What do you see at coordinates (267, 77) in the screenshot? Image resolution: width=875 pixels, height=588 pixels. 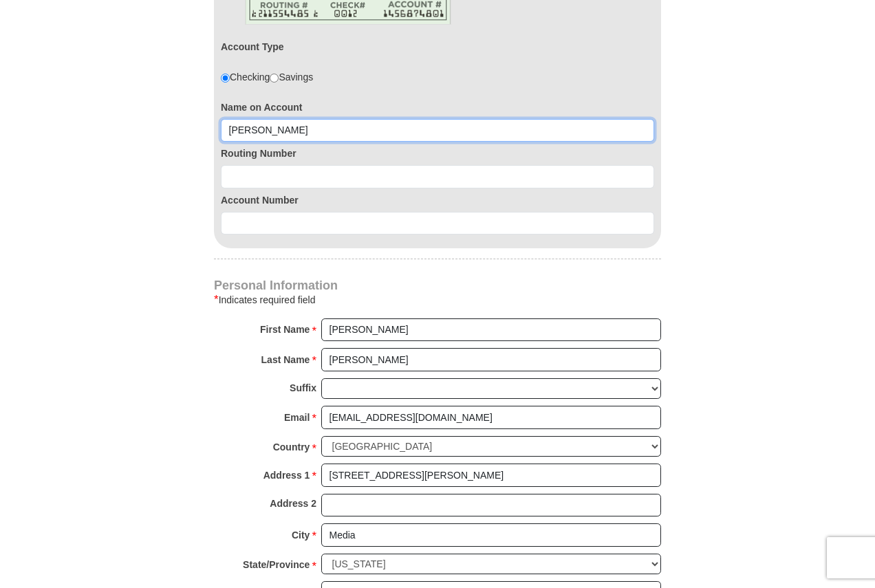 I see `div: Checking Savings` at bounding box center [267, 77].